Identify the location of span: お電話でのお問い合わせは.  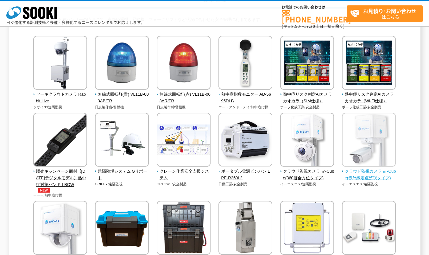
(314, 7).